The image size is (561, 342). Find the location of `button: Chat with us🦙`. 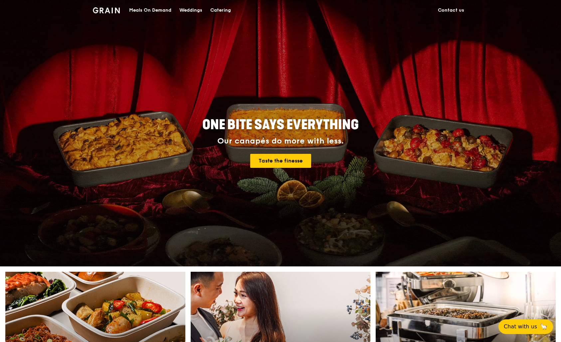

button: Chat with us🦙 is located at coordinates (526, 326).